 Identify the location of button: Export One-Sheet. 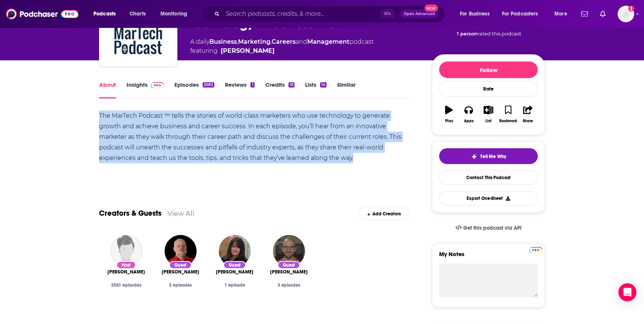
(488, 198).